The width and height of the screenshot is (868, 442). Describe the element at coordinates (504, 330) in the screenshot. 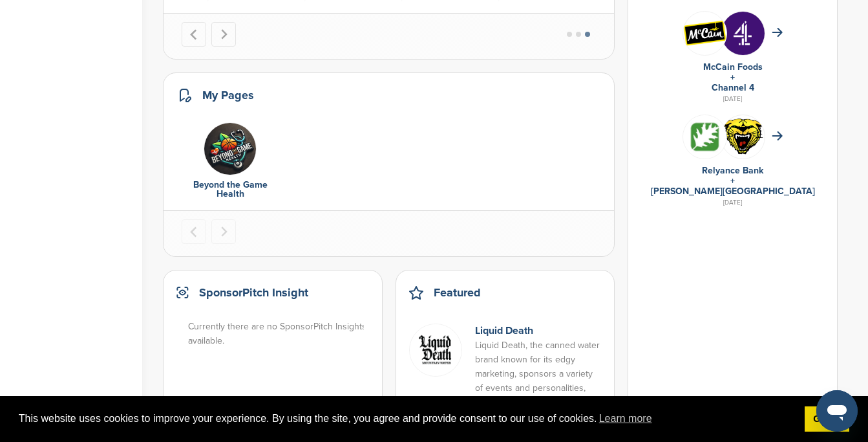

I see `a: Liquid Death` at that location.